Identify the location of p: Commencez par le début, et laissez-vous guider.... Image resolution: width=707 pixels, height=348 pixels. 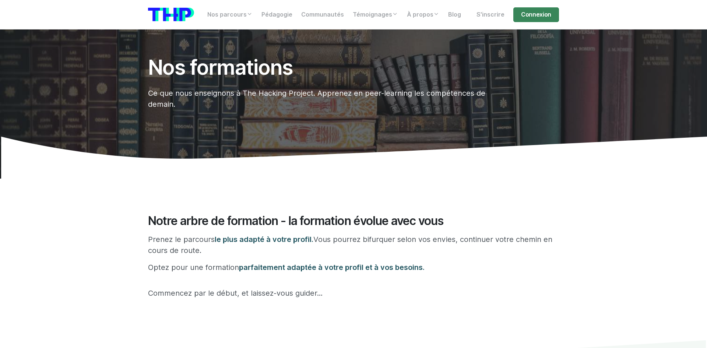
(353, 293).